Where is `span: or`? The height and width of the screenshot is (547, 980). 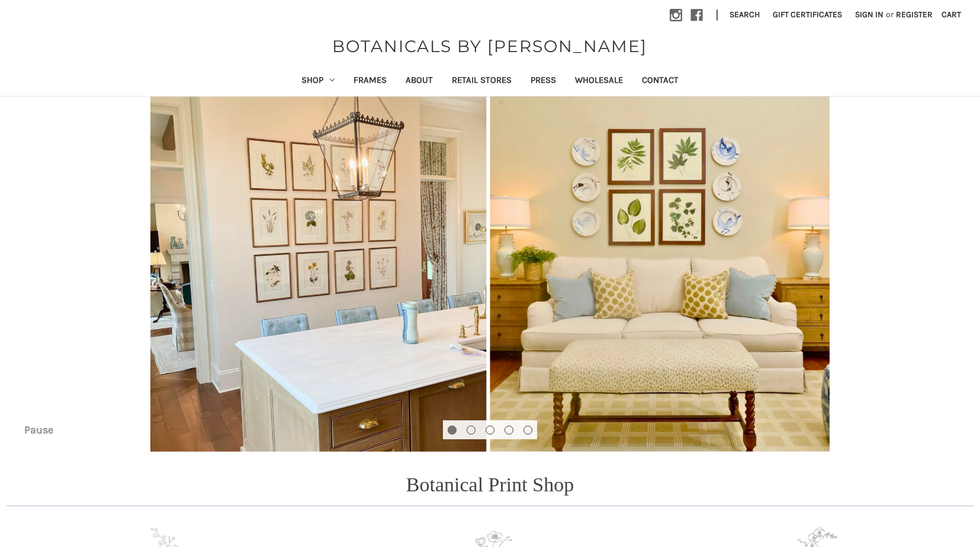 span: or is located at coordinates (889, 15).